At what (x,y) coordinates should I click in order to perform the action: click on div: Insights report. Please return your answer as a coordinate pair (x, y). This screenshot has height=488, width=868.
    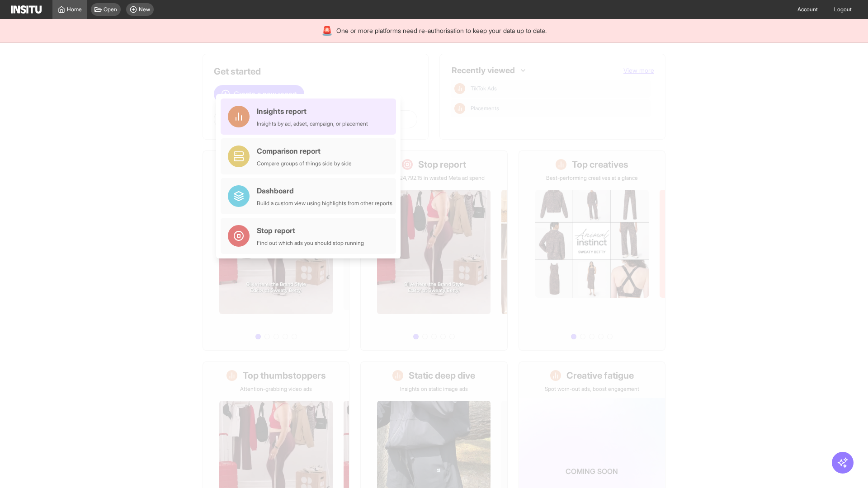
    Looking at the image, I should click on (312, 111).